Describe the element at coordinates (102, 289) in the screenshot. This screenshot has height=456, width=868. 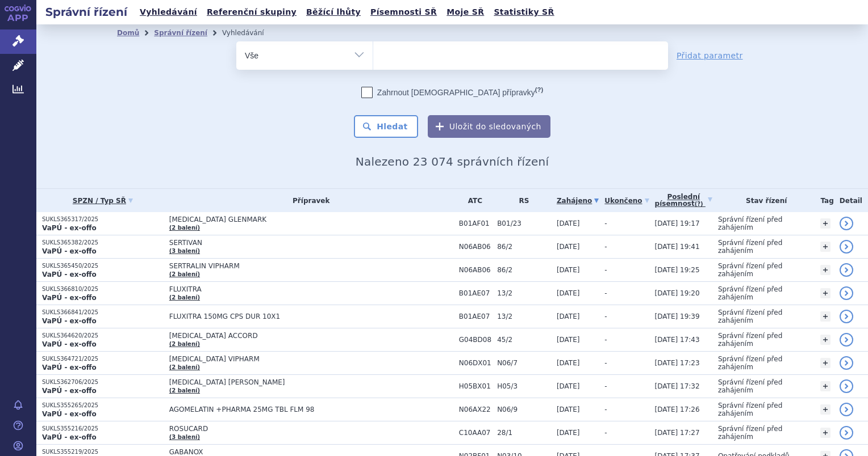
I see `p: SUKLS366810/2025` at that location.